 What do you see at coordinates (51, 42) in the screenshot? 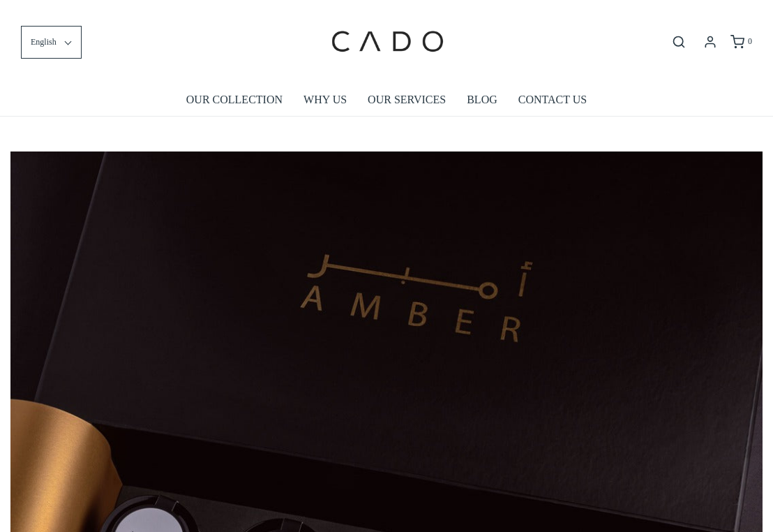
I see `button: English` at bounding box center [51, 42].